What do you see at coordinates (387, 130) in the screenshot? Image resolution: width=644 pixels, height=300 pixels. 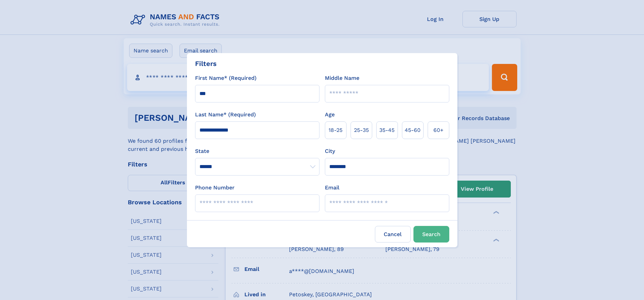 I see `span: 35‑45` at bounding box center [387, 130].